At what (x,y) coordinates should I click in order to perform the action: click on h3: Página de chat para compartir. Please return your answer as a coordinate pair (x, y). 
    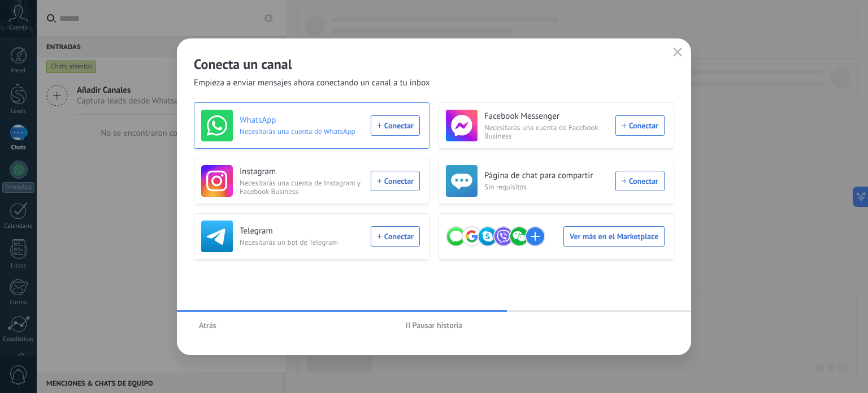
    Looking at the image, I should click on (547, 176).